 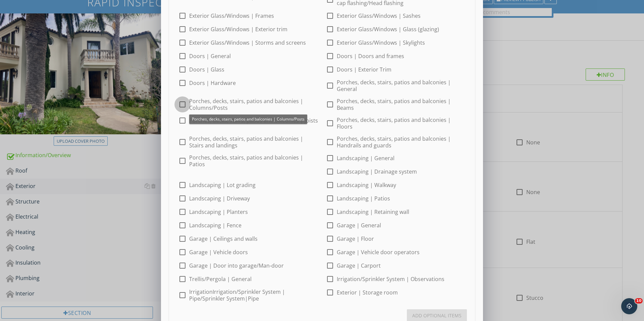 What do you see at coordinates (254, 161) in the screenshot?
I see `label: Porches, decks, stairs, patios and balconies | Patios` at bounding box center [254, 161].